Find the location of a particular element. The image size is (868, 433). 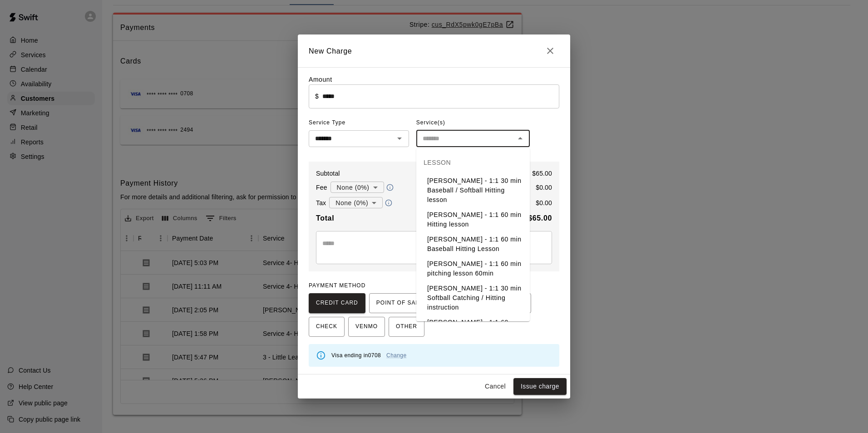

span: CREDIT CARD is located at coordinates (337, 303).